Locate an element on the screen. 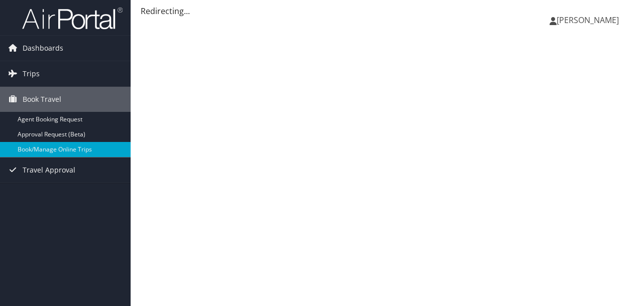  div: Redirecting... is located at coordinates (385, 11).